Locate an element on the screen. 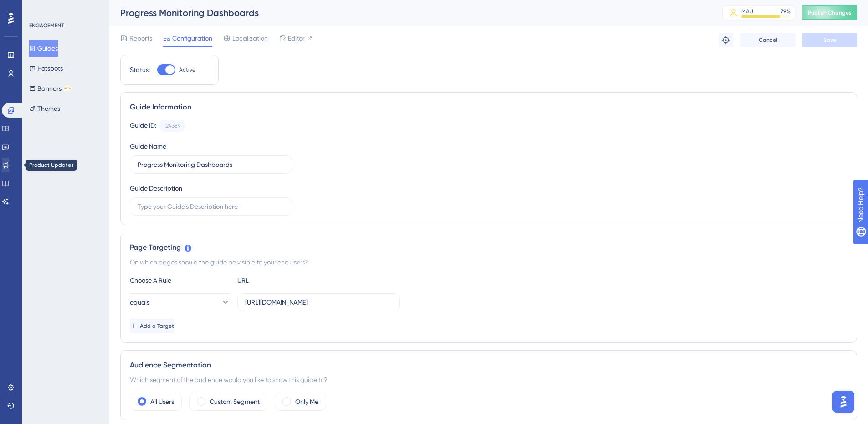  span: Add a Target is located at coordinates (157, 327).